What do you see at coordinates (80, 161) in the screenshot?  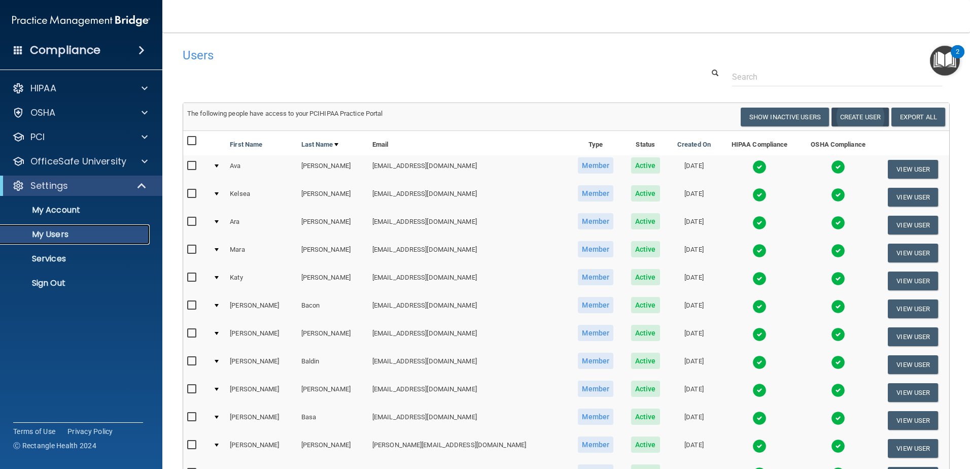 I see `a: OfficeSafe University` at bounding box center [80, 161].